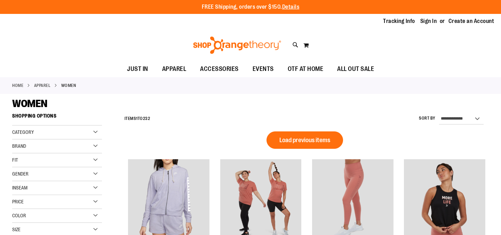 The image size is (501, 235). Describe the element at coordinates (219, 69) in the screenshot. I see `span: ACCESSORIES` at that location.